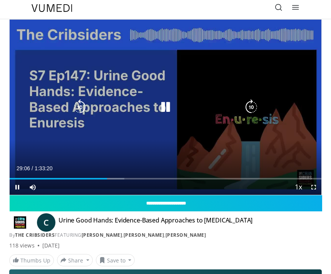 This screenshot has width=331, height=274. I want to click on button: Save to, so click(115, 261).